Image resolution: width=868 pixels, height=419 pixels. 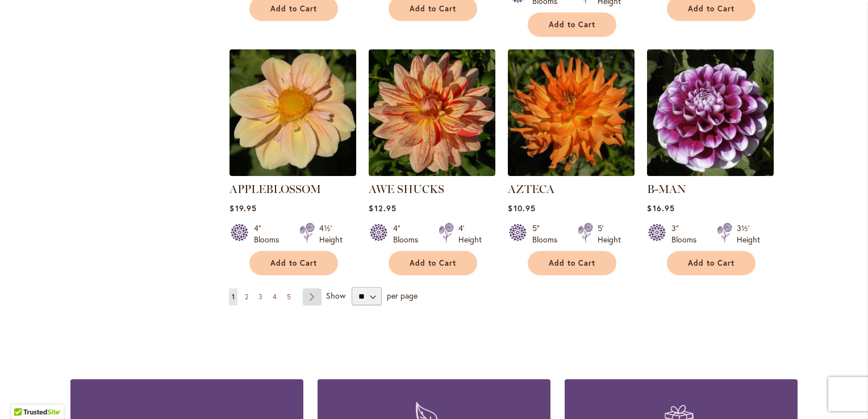 What do you see at coordinates (233, 296) in the screenshot?
I see `span: 1` at bounding box center [233, 296].